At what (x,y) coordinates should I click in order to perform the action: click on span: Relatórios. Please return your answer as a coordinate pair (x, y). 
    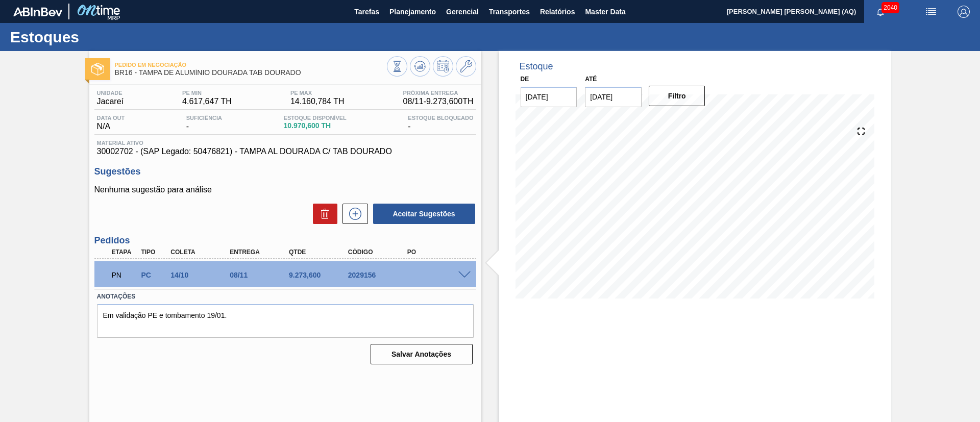
    Looking at the image, I should click on (557, 12).